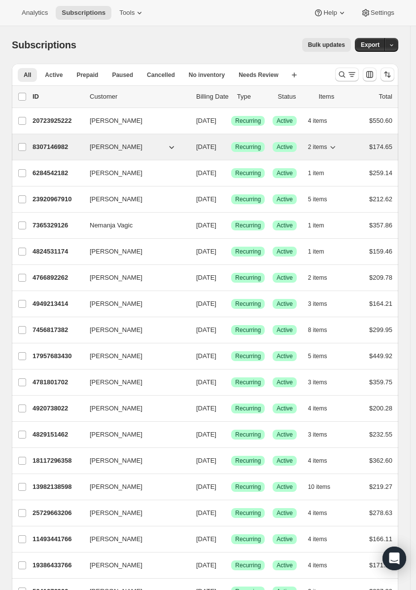 The height and width of the screenshot is (590, 416). What do you see at coordinates (381, 538) in the screenshot?
I see `span: $166.11` at bounding box center [381, 538].